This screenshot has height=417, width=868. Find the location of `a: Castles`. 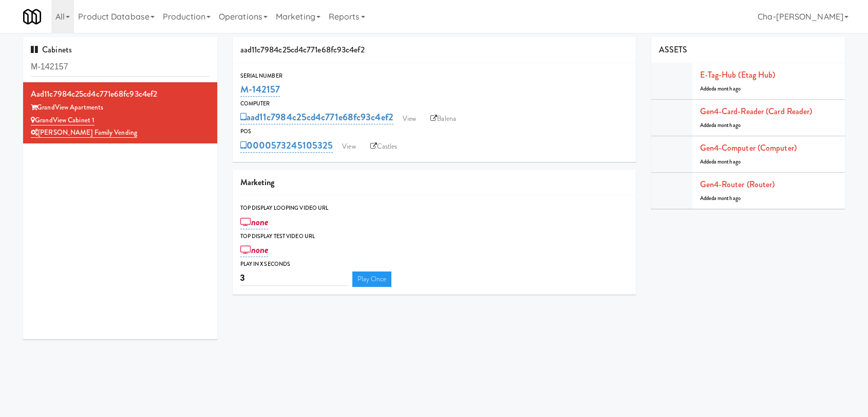

a: Castles is located at coordinates (384, 147).